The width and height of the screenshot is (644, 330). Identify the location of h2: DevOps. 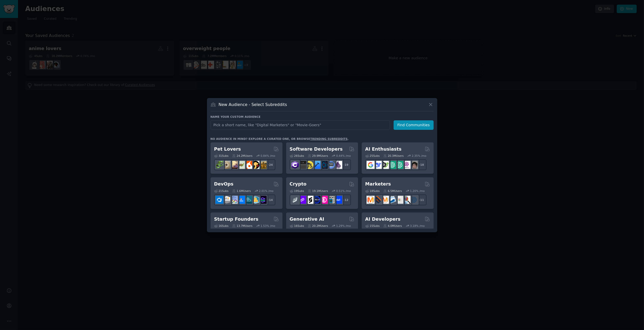
(224, 184).